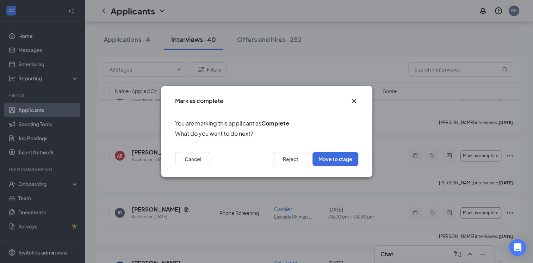  I want to click on button: Move to stage, so click(336, 159).